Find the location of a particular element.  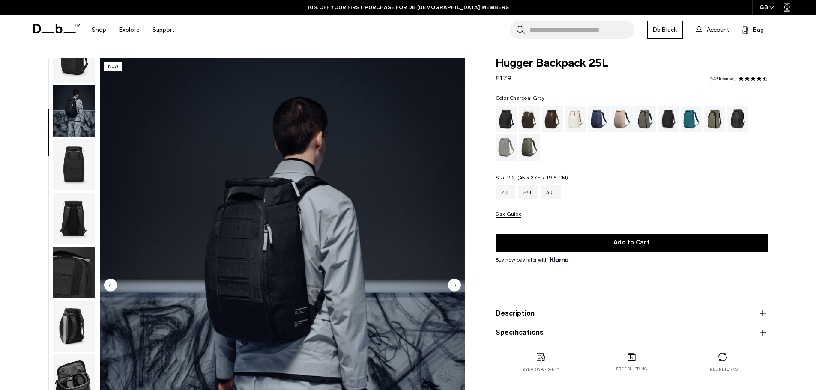

a: Shop is located at coordinates (99, 30).